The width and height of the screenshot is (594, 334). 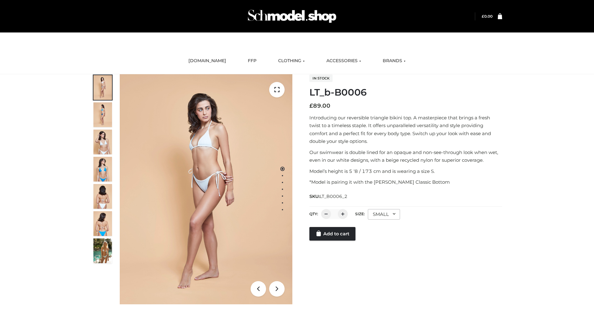 I want to click on bdi: 89.00, so click(x=320, y=106).